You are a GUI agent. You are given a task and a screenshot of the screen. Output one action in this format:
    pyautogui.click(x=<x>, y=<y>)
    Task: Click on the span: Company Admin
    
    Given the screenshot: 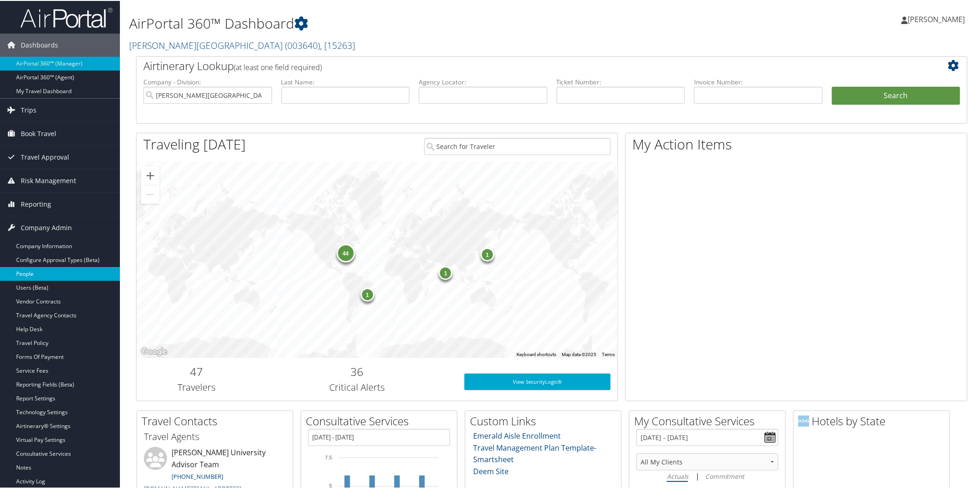 What is the action you would take?
    pyautogui.click(x=46, y=227)
    